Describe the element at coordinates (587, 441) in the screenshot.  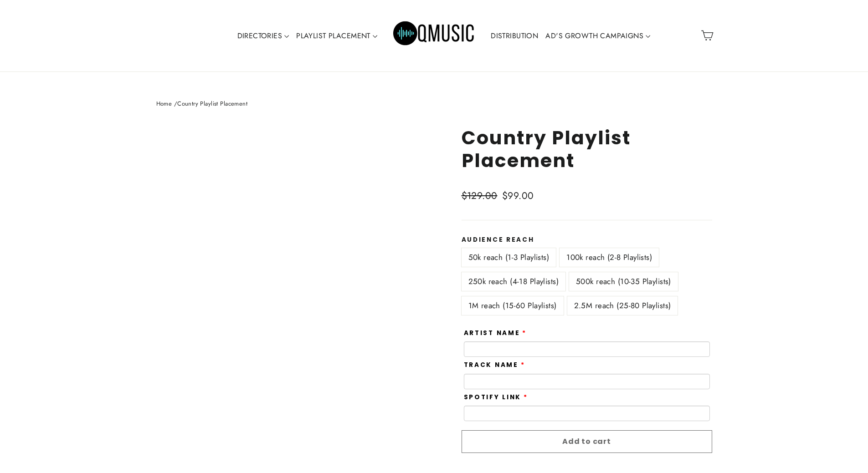
I see `span: Add to cart` at that location.